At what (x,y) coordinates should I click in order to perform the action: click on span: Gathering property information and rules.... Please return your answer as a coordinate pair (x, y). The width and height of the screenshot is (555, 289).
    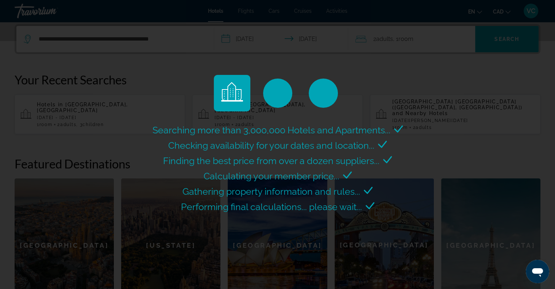
    Looking at the image, I should click on (271, 191).